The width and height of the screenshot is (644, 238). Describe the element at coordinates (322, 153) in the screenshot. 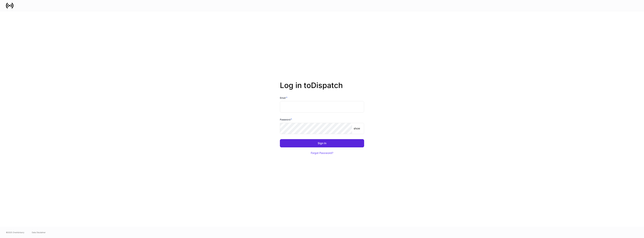

I see `div: Forgot Password?` at that location.